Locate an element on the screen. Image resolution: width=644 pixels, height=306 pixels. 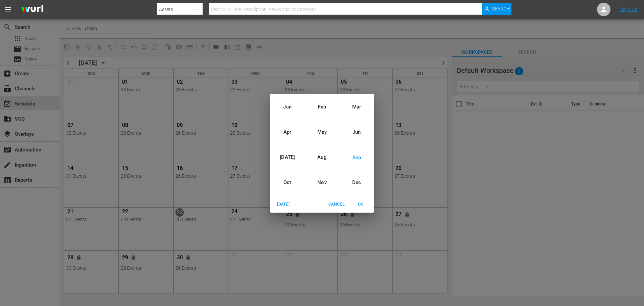
div: Mar is located at coordinates (357, 107).